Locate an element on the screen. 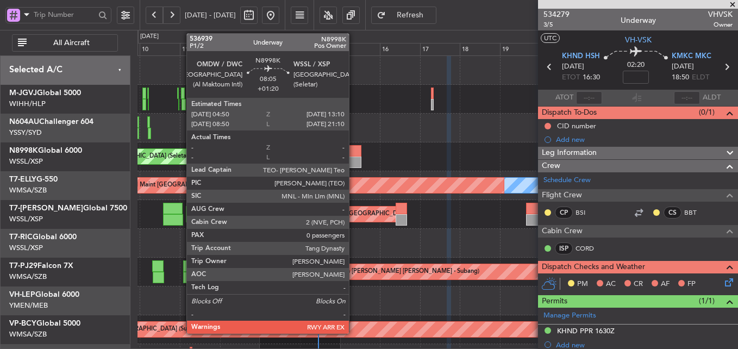 The height and width of the screenshot is (349, 738). div: 10 is located at coordinates (160, 49).